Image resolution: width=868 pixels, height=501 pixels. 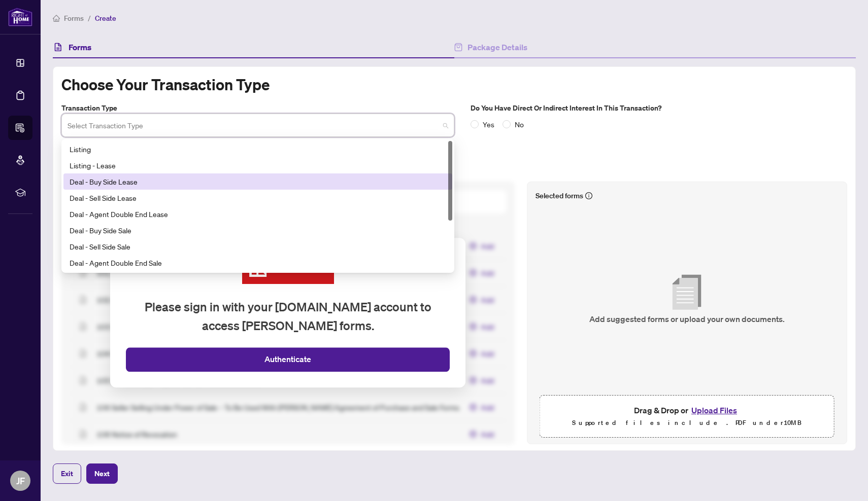 What do you see at coordinates (454, 85) in the screenshot?
I see `h1: Choose your transaction type` at bounding box center [454, 85].